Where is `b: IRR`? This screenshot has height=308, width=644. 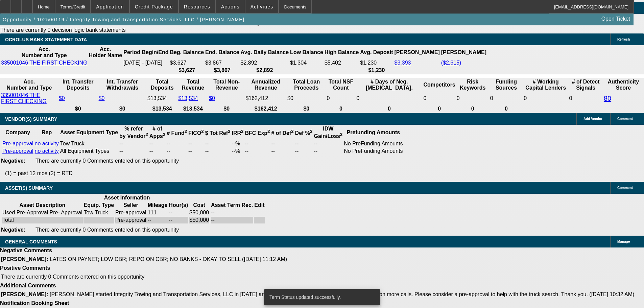
b: IRR is located at coordinates (237, 133).